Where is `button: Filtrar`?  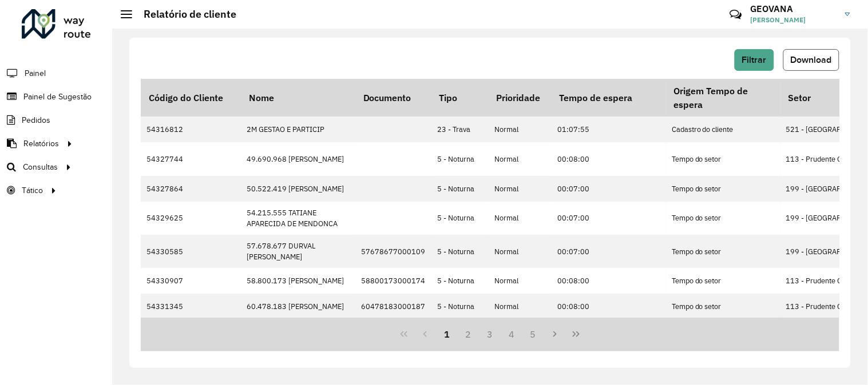
button: Filtrar is located at coordinates (754, 60).